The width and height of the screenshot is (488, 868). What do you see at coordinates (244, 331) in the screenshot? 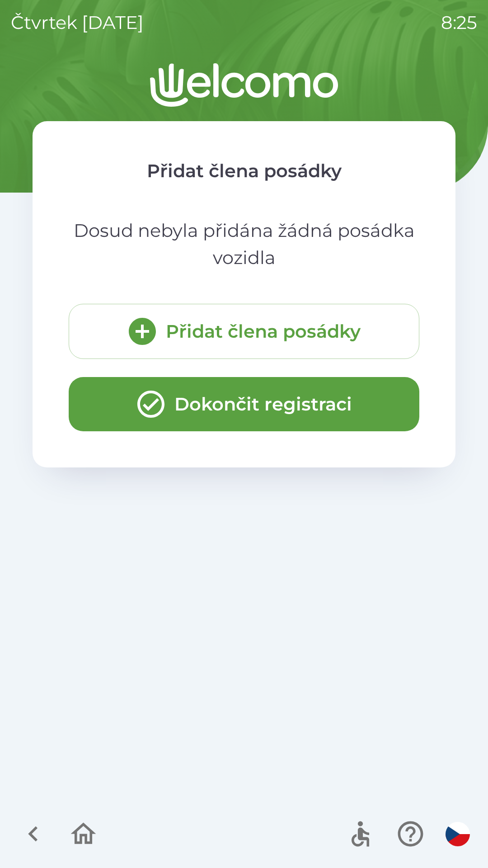
I see `button: Přidat člena posádky` at bounding box center [244, 331].